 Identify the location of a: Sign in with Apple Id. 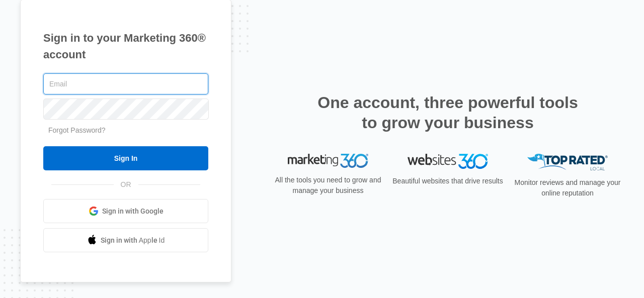
(126, 240).